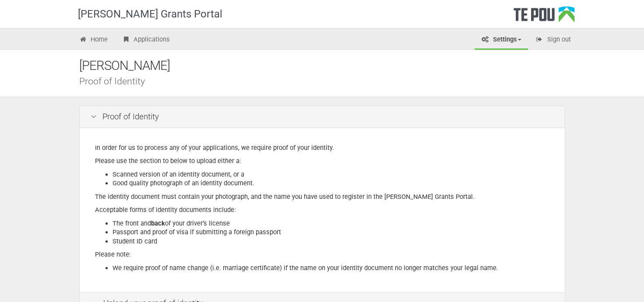 Image resolution: width=644 pixels, height=302 pixels. What do you see at coordinates (553, 41) in the screenshot?
I see `a: Sign out` at bounding box center [553, 41].